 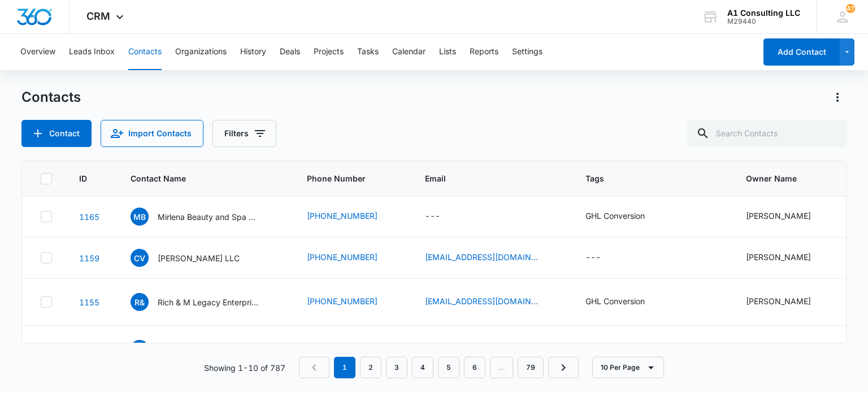 What do you see at coordinates (38, 52) in the screenshot?
I see `button: Overview` at bounding box center [38, 52].